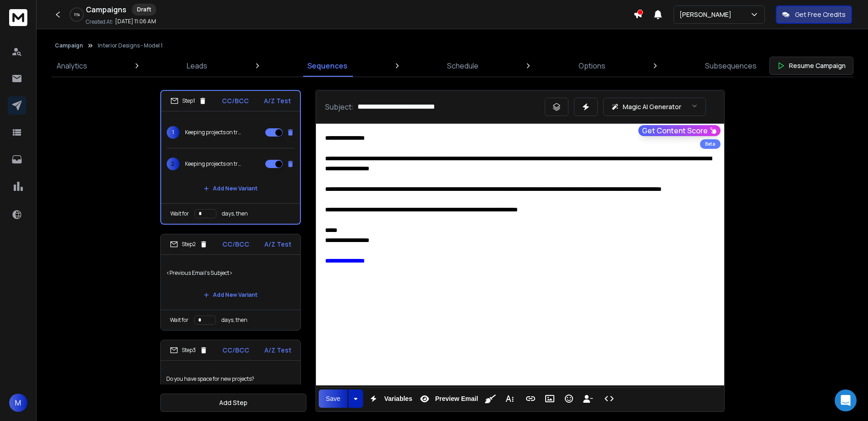  I want to click on a: Leads, so click(197, 66).